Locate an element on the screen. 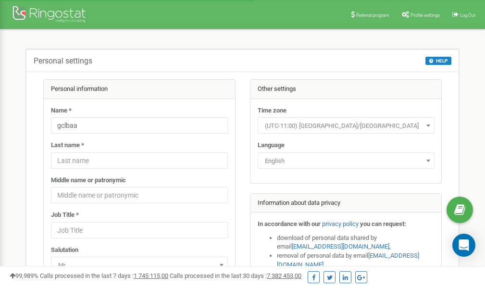  li: removal of personal data by email , is located at coordinates (355, 260).